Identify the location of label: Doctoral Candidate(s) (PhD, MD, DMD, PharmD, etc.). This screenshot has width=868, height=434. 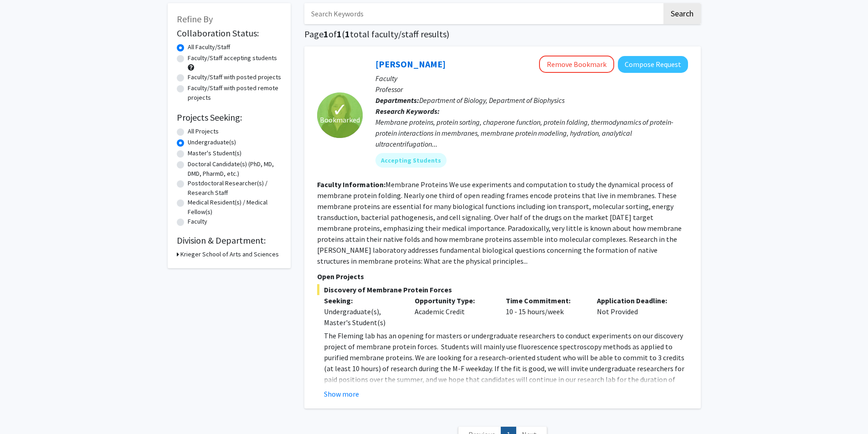
(235, 169).